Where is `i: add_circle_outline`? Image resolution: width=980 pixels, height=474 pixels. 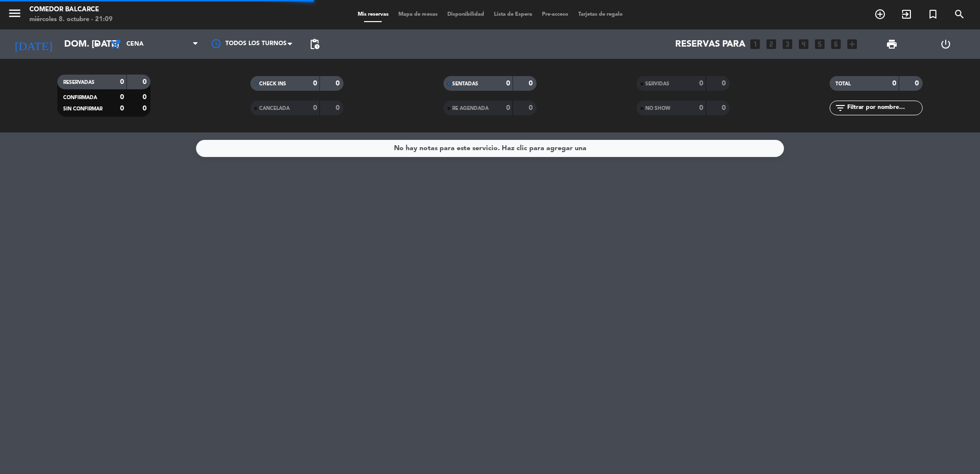 i: add_circle_outline is located at coordinates (880, 14).